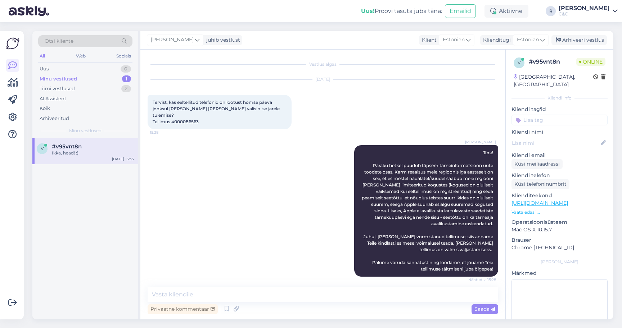  Describe the element at coordinates (222, 40) in the screenshot. I see `div: juhib vestlust` at that location.